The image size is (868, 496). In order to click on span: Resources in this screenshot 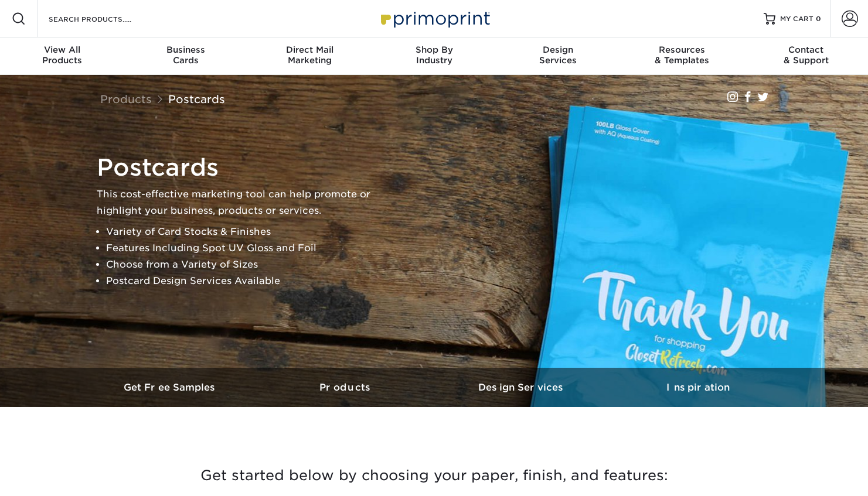, I will do `click(682, 50)`.